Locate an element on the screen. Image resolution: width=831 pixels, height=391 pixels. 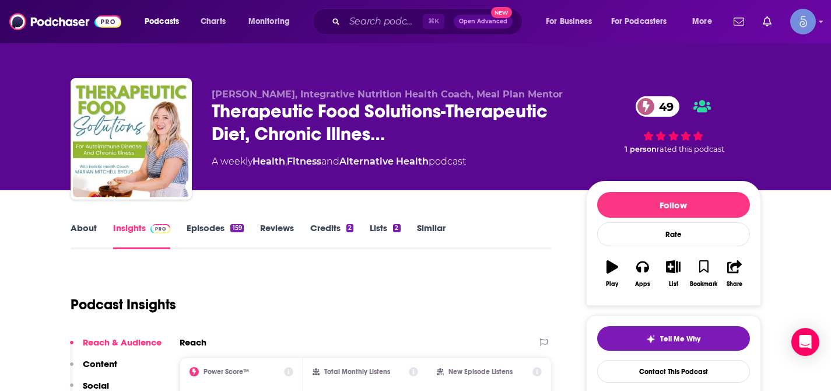
a: Fitness is located at coordinates (304, 161).